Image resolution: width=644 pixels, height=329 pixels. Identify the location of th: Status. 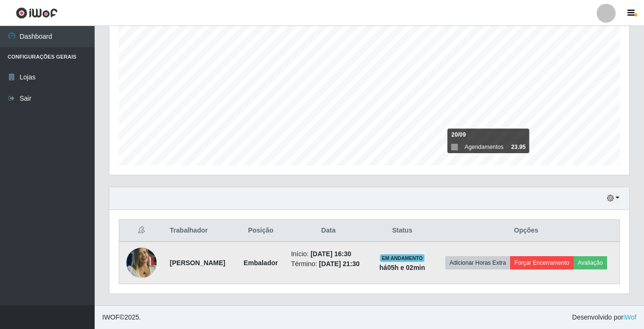
(403, 231).